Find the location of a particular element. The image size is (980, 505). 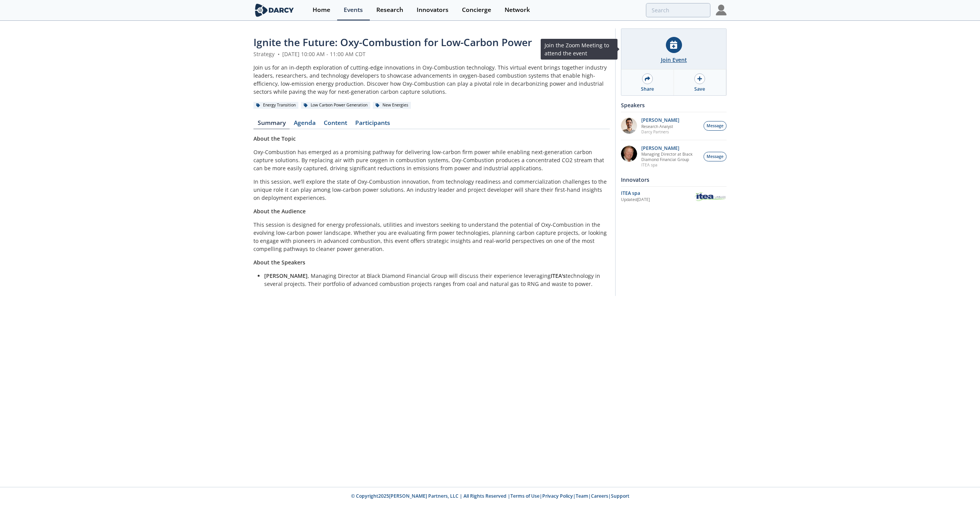

a: Careers is located at coordinates (599, 496).